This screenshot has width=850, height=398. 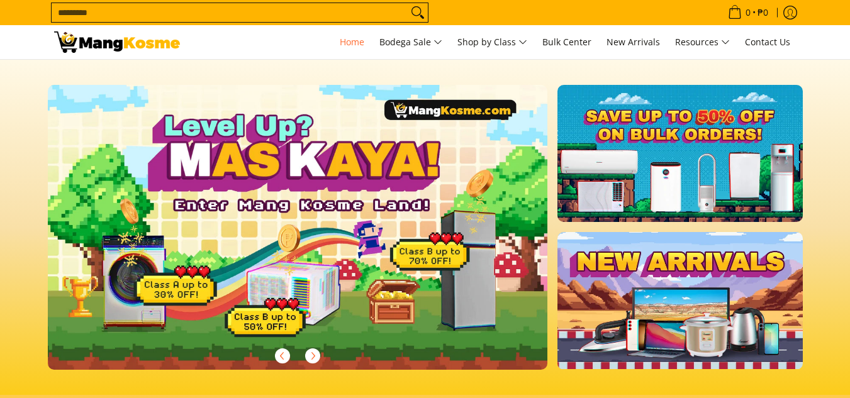 What do you see at coordinates (418, 13) in the screenshot?
I see `button: Search` at bounding box center [418, 13].